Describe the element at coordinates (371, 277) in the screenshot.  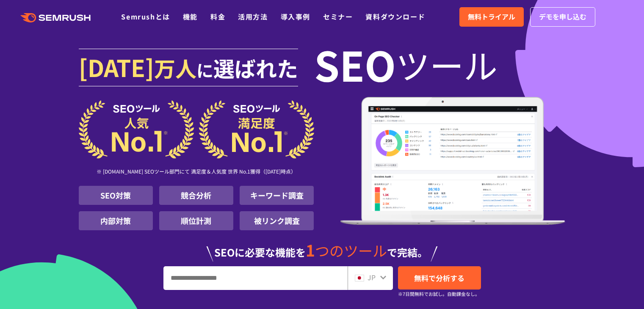
I see `span: JP` at that location.